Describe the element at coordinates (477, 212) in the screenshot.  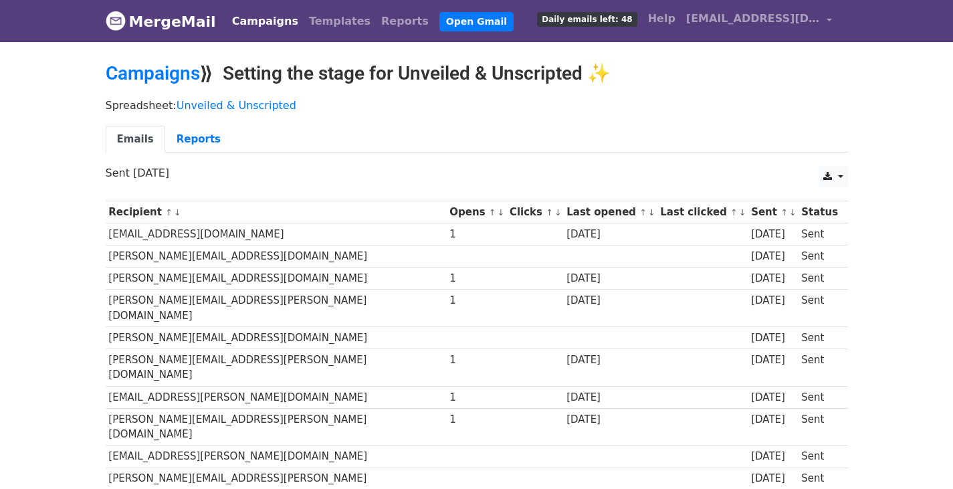
I see `th: Opens` at that location.